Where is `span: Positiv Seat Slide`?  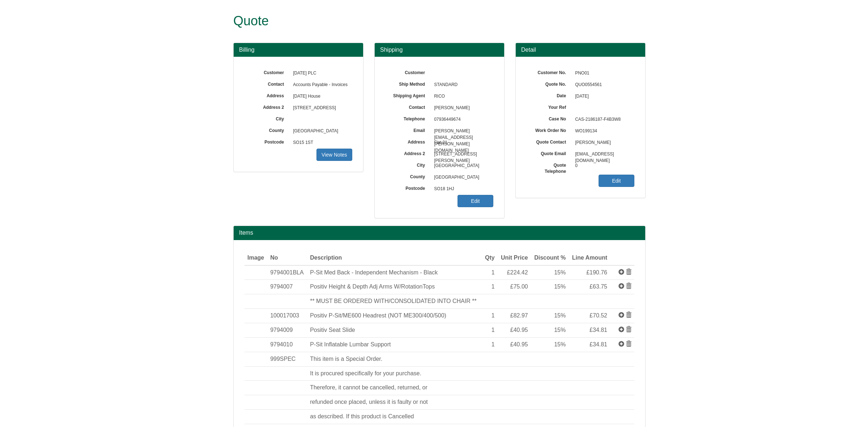
span: Positiv Seat Slide is located at coordinates (332, 330).